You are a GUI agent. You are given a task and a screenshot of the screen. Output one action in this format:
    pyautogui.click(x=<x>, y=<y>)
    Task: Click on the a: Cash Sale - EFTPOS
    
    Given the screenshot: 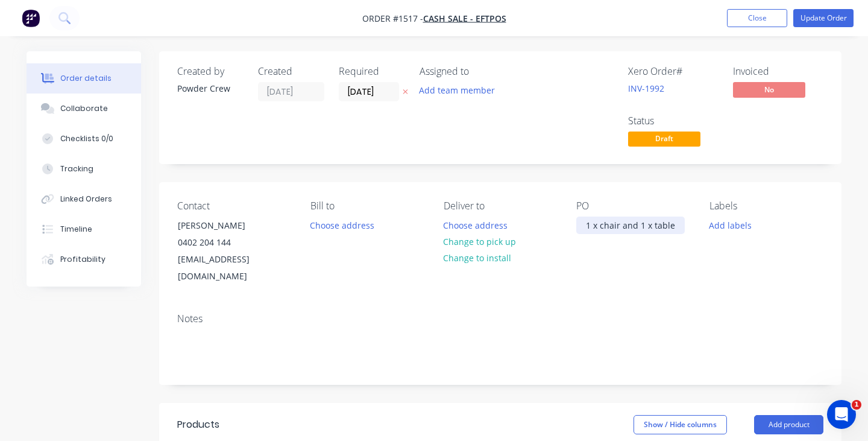 What is the action you would take?
    pyautogui.click(x=465, y=18)
    